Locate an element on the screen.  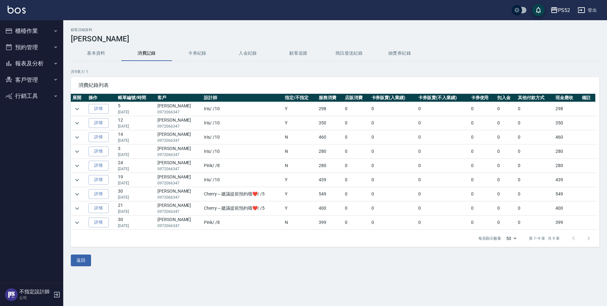
td: 12 is located at coordinates (136, 123).